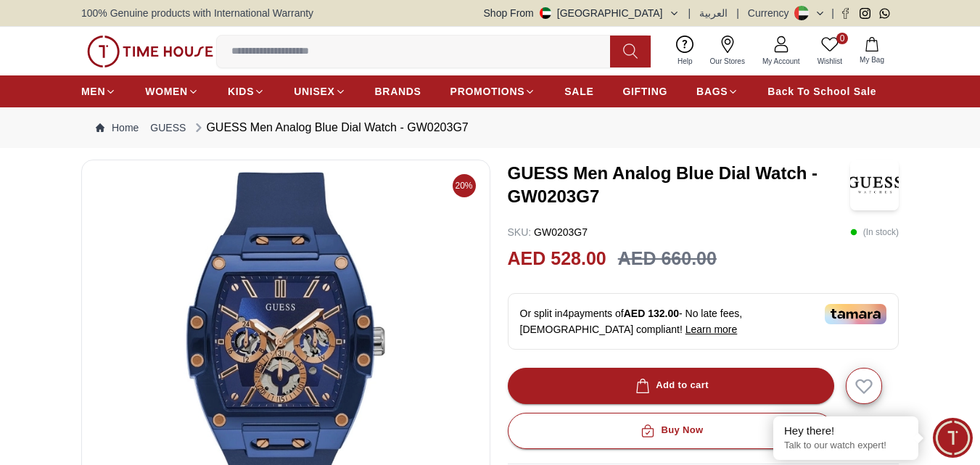  Describe the element at coordinates (717, 92) in the screenshot. I see `a: BAGS` at that location.